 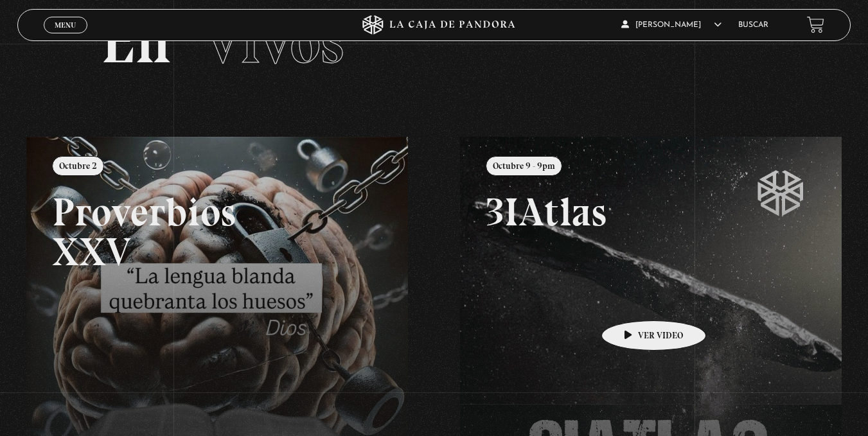 I want to click on span: Menu, so click(x=65, y=25).